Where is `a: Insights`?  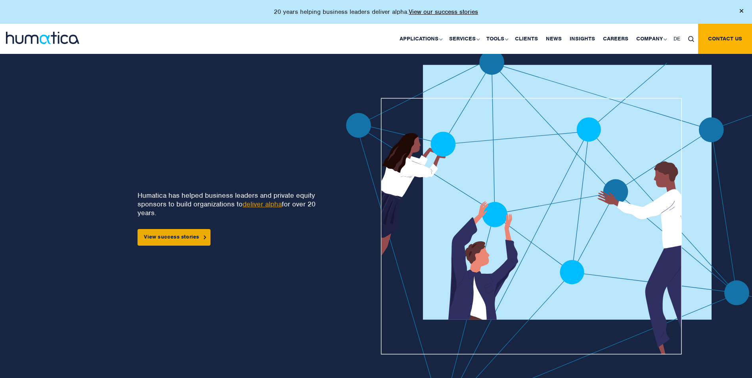
a: Insights is located at coordinates (582, 39).